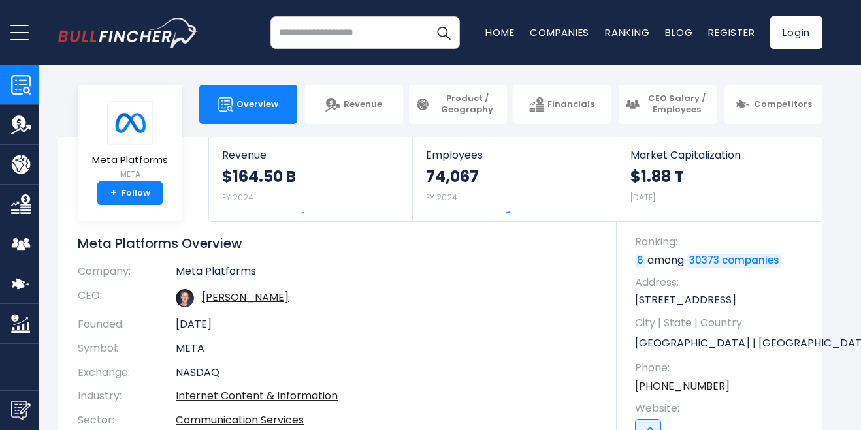 The height and width of the screenshot is (430, 861). I want to click on td: Meta Platforms, so click(386, 274).